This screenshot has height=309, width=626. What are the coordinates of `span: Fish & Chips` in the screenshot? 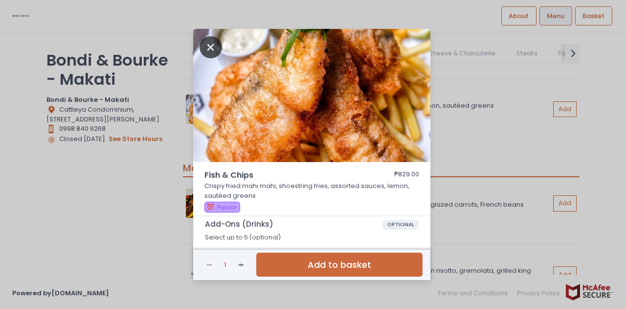 It's located at (285, 175).